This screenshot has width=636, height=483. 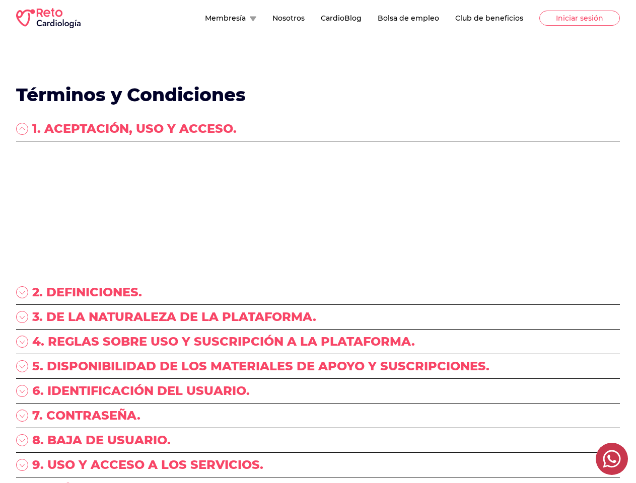 I want to click on p: 3. DE LA NATURALEZA DE LA PLATAFORMA., so click(x=174, y=317).